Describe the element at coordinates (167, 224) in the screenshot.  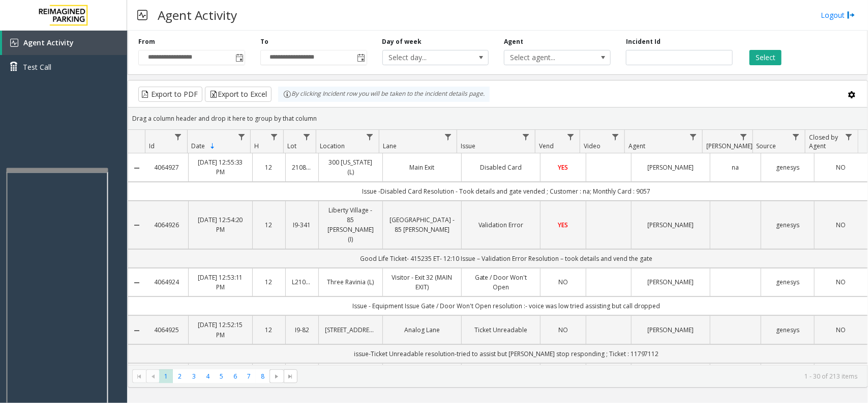
I see `a: 4064926` at that location.